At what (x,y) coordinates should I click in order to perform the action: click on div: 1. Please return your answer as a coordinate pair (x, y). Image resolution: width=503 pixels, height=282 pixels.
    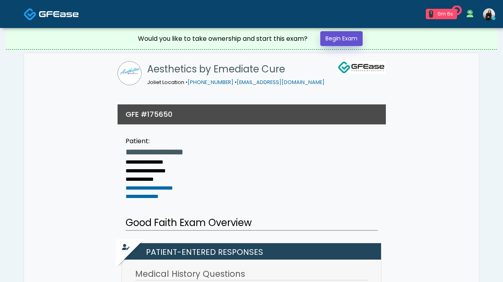
    Looking at the image, I should click on (431, 14).